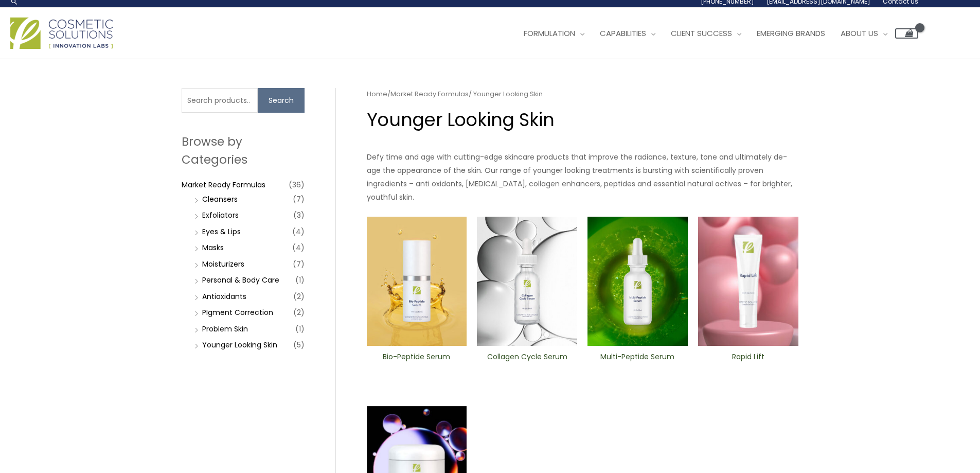 The width and height of the screenshot is (980, 473). I want to click on a: Client Success, so click(706, 33).